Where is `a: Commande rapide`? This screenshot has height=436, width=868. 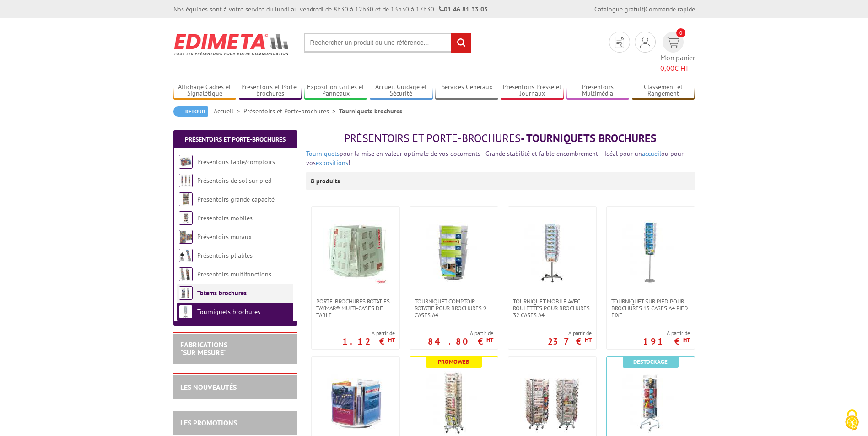
a: Commande rapide is located at coordinates (670, 9).